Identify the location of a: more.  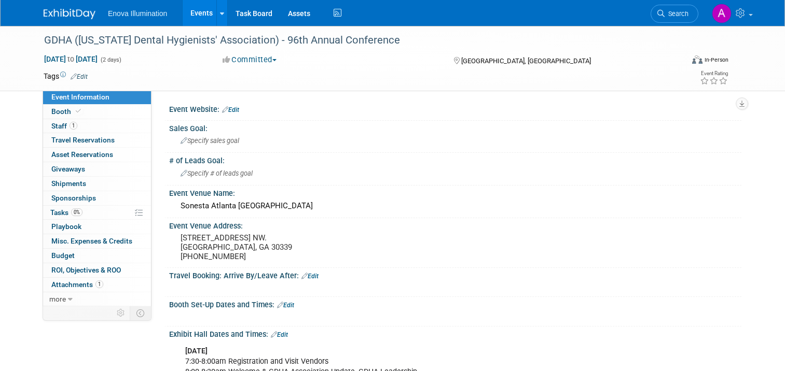
(97, 299).